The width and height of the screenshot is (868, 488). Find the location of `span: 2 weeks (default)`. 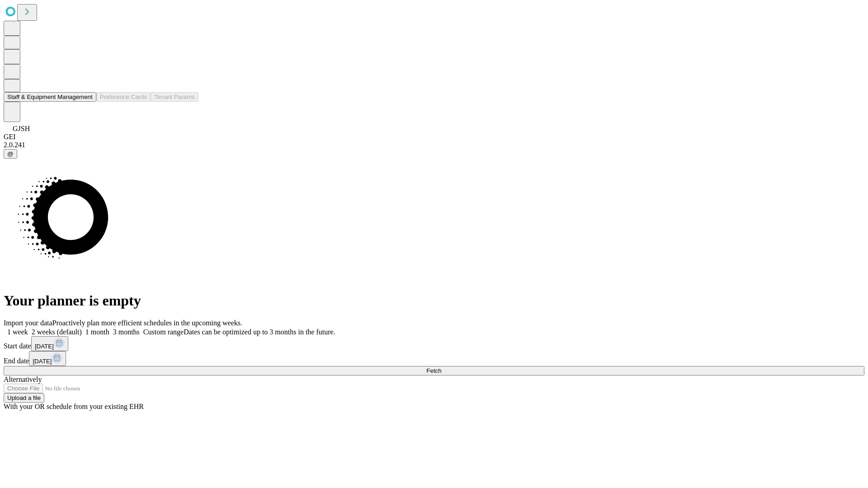

span: 2 weeks (default) is located at coordinates (57, 332).